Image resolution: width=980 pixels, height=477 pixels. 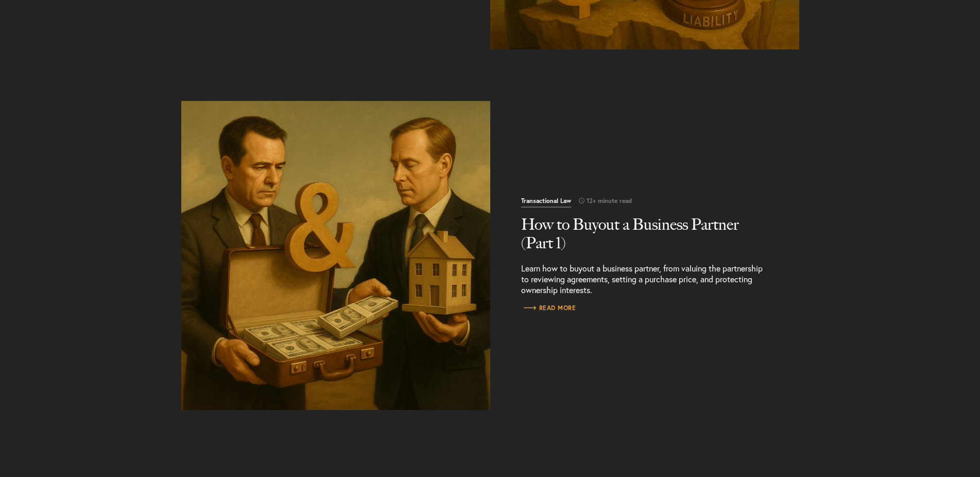 What do you see at coordinates (582, 201) in the screenshot?
I see `img: icon-time-light.svg` at bounding box center [582, 201].